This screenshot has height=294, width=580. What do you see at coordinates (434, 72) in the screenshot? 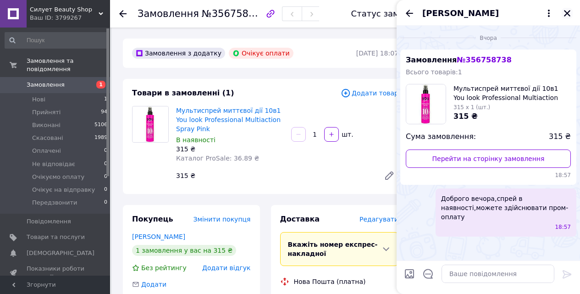
I see `span: Всього товарів: 1` at bounding box center [434, 72].